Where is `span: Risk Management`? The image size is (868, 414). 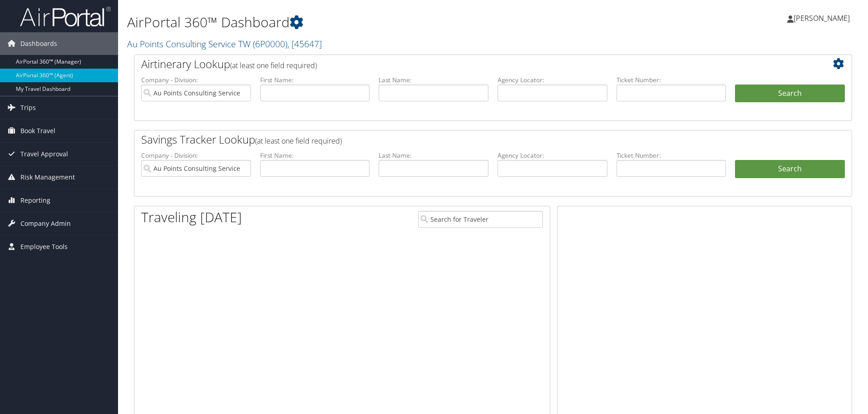 span: Risk Management is located at coordinates (47, 177).